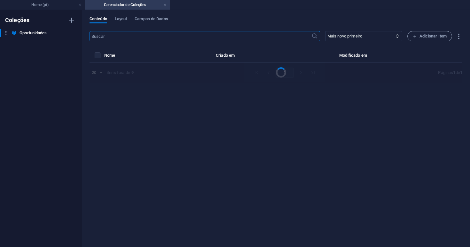 This screenshot has width=470, height=247. Describe the element at coordinates (98, 20) in the screenshot. I see `span: Conteúdo` at that location.